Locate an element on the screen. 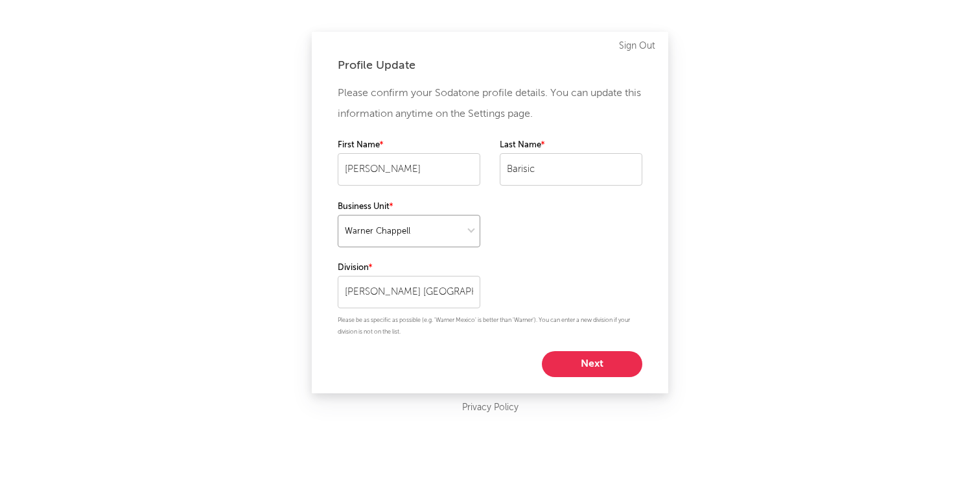  input: Your last name is located at coordinates (571, 169).